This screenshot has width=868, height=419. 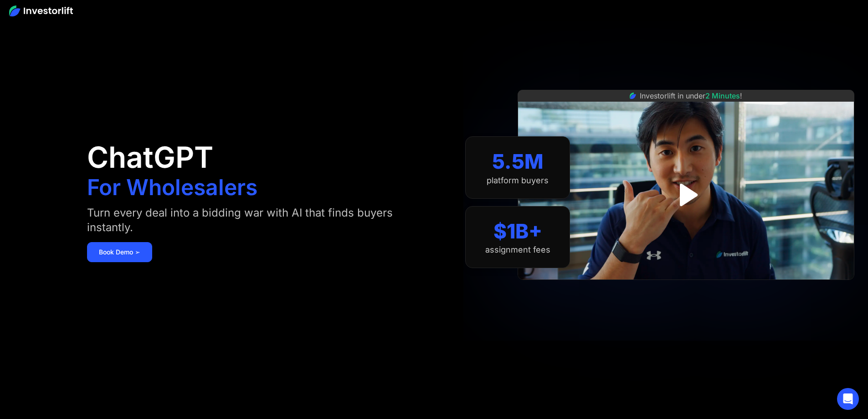 I want to click on div: platform buyers, so click(x=518, y=180).